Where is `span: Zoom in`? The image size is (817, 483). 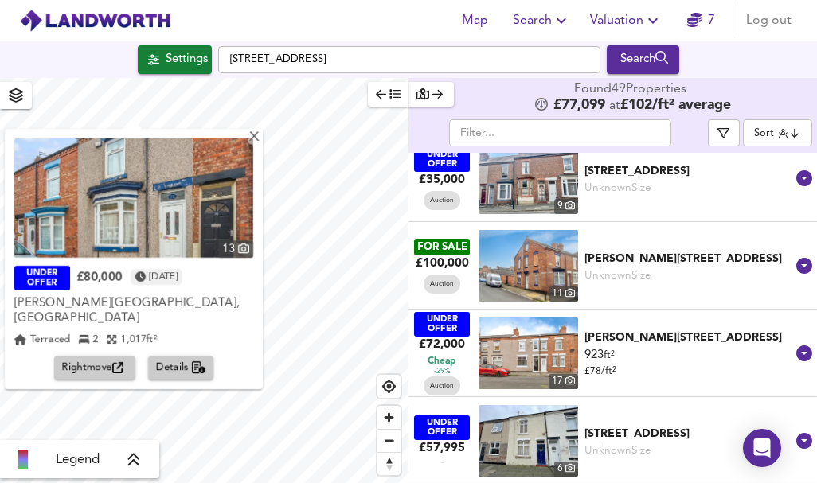
span: Zoom in is located at coordinates (389, 417).